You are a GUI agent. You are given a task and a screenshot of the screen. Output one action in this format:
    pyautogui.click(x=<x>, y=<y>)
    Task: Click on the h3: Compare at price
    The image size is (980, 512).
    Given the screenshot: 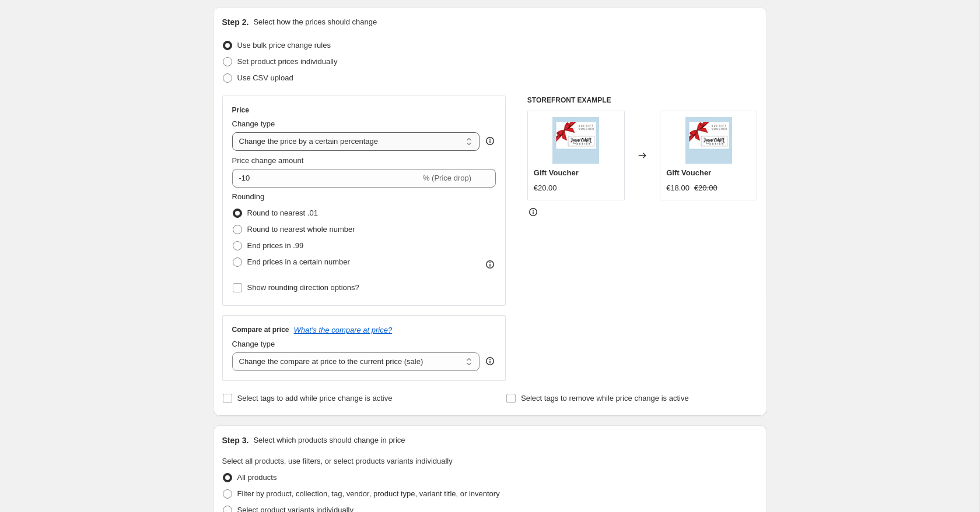 What is the action you would take?
    pyautogui.click(x=261, y=330)
    